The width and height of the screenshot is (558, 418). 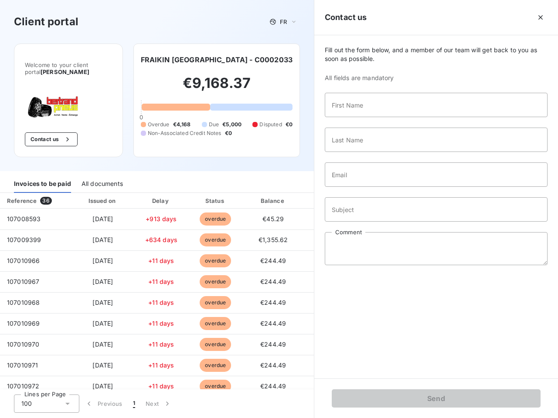 What do you see at coordinates (141, 117) in the screenshot?
I see `span: 0` at bounding box center [141, 117].